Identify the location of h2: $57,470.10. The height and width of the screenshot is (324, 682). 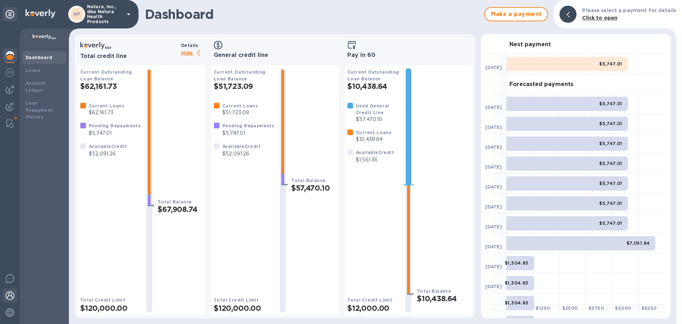
(314, 188).